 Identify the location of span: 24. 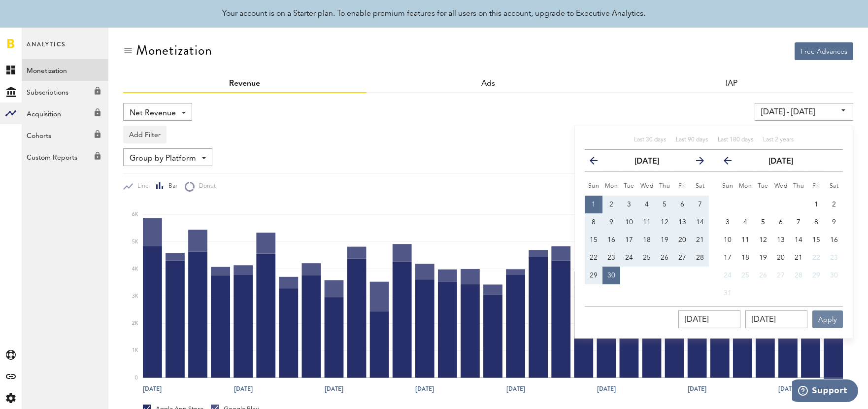
(629, 258).